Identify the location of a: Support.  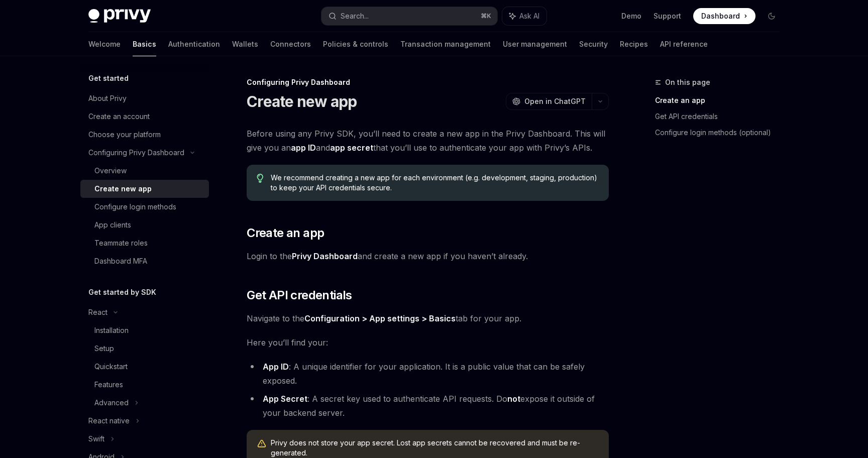
(667, 16).